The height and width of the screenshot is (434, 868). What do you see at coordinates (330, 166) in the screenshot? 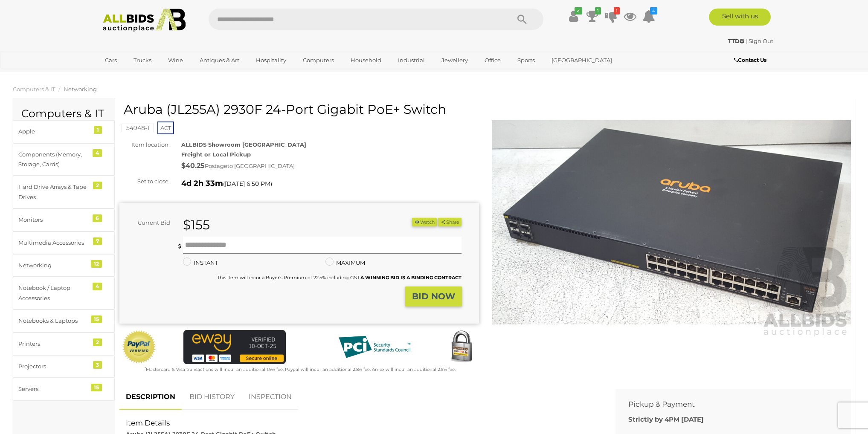
I see `div: Postage` at bounding box center [330, 166].